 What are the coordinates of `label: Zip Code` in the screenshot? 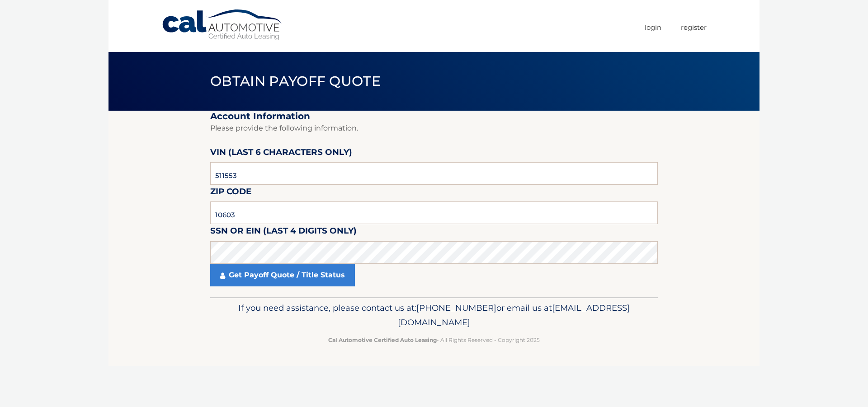 It's located at (231, 193).